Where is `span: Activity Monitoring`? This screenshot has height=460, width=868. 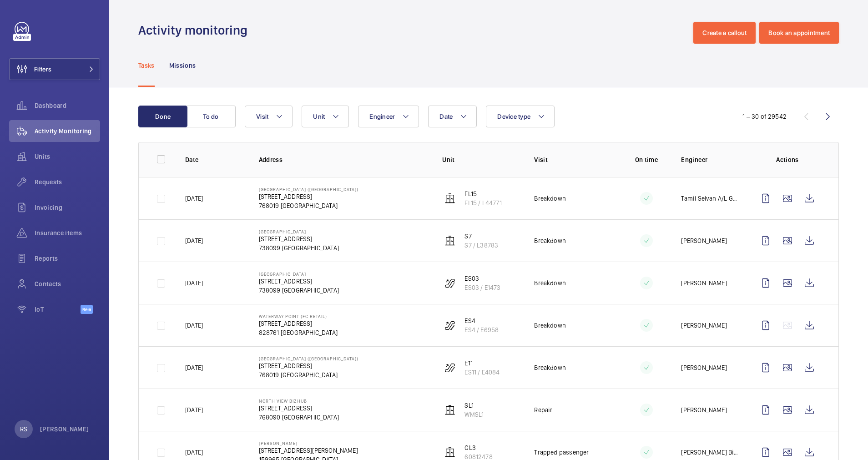
span: Activity Monitoring is located at coordinates (68, 131).